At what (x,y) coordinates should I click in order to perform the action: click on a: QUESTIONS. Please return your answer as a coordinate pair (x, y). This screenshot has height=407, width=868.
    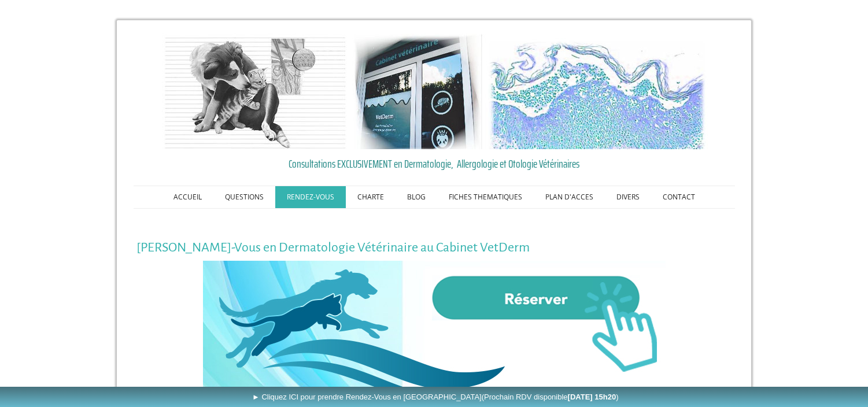
    Looking at the image, I should click on (244, 197).